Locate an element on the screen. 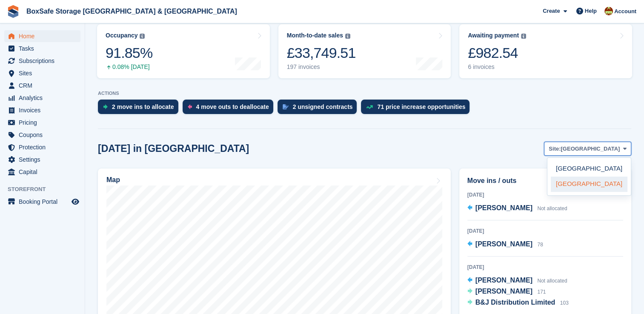  div: 91.85% is located at coordinates (129, 52).